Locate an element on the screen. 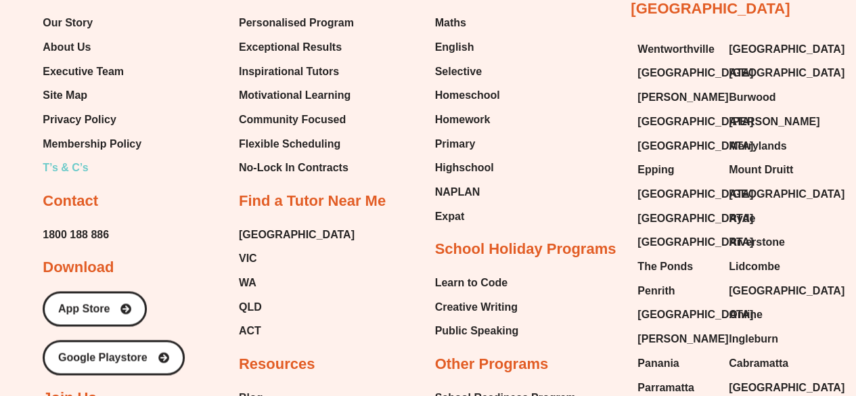 The width and height of the screenshot is (856, 396). span: ACT is located at coordinates (250, 331).